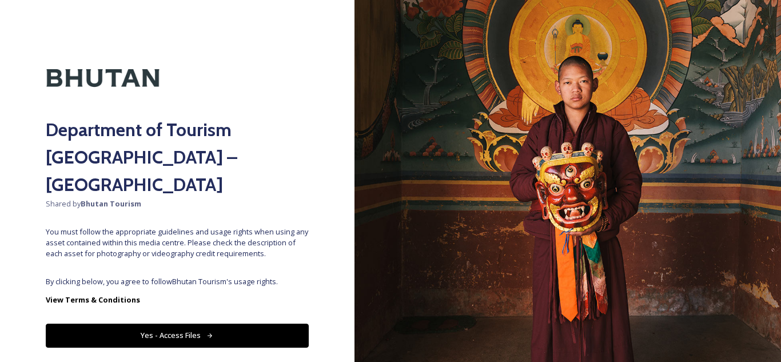 The image size is (781, 362). I want to click on img: Kingdom-of-Bhutan-Logo.png, so click(103, 78).